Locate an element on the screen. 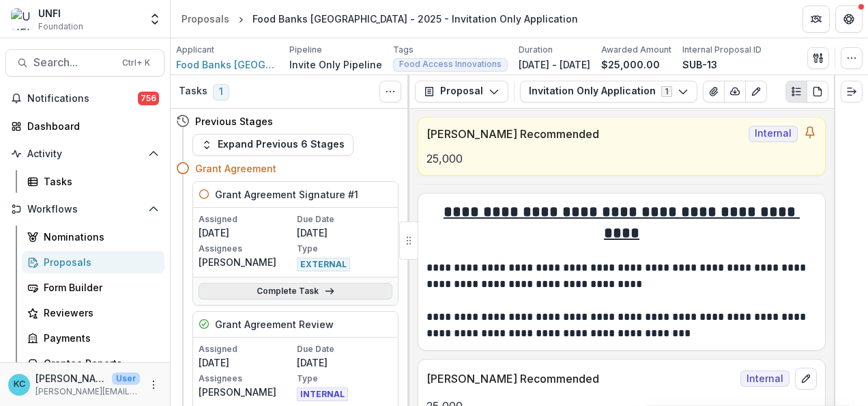  div: Nominations is located at coordinates (98, 236).